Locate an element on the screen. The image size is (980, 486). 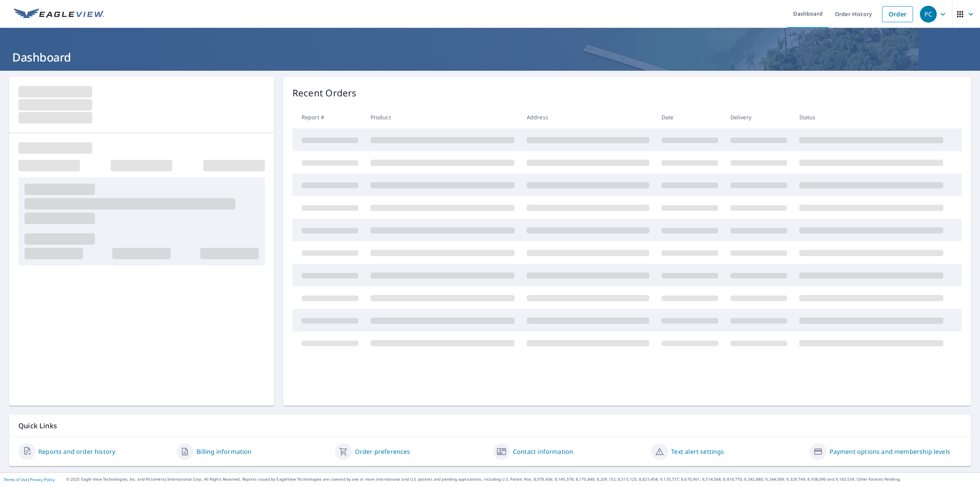
th: Delivery is located at coordinates (759, 117).